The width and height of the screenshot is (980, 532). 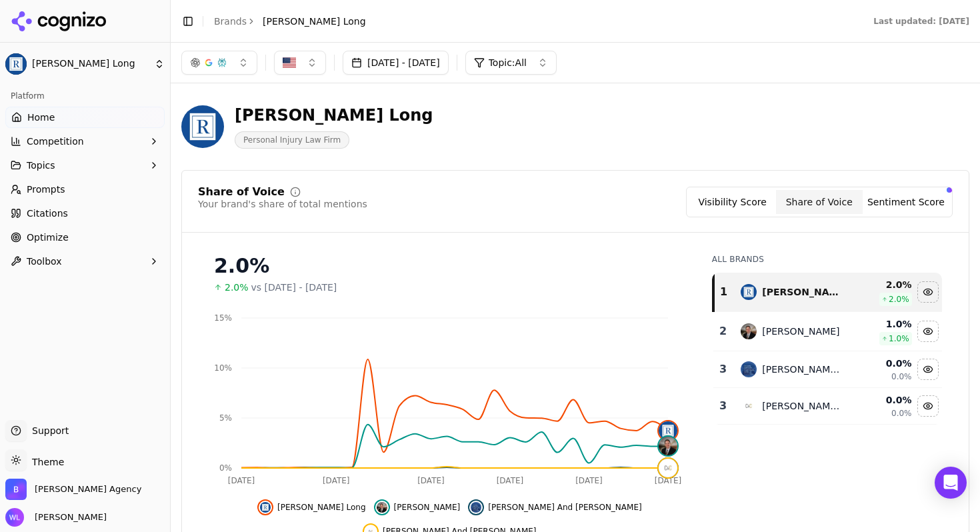 What do you see at coordinates (44, 261) in the screenshot?
I see `span: Toolbox` at bounding box center [44, 261].